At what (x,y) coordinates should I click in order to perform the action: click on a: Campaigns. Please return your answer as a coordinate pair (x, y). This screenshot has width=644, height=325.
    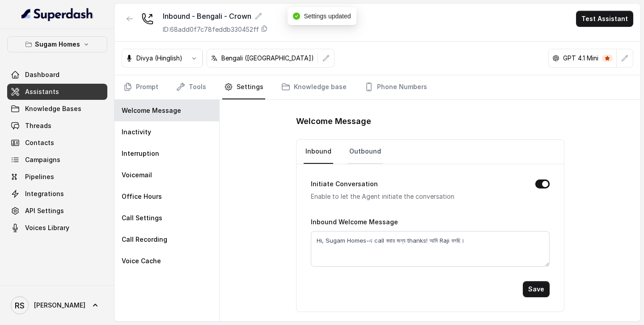
    Looking at the image, I should click on (57, 159).